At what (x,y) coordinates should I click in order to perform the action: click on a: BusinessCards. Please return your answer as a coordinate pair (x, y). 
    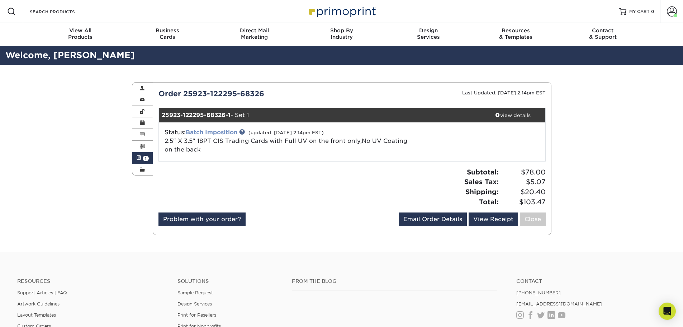
    Looking at the image, I should click on (167, 34).